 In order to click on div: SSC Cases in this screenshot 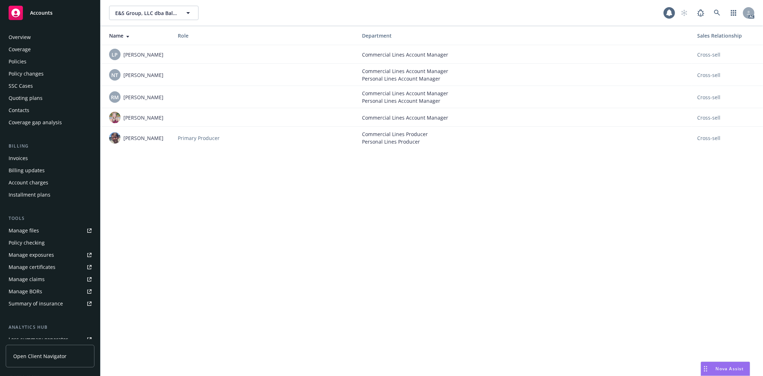, I will do `click(21, 86)`.